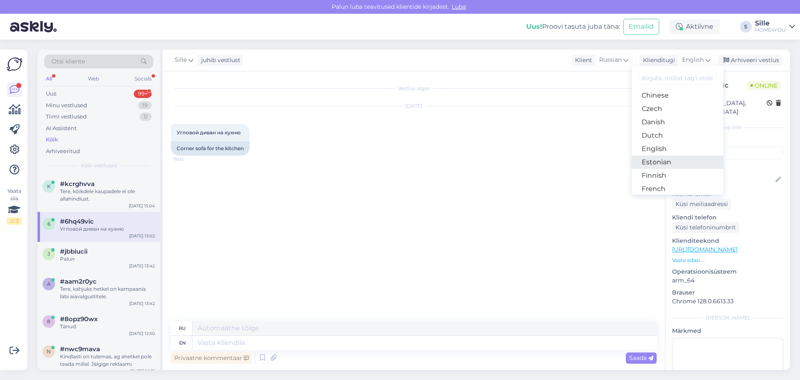  Describe the element at coordinates (74, 251) in the screenshot. I see `span: #jbbiucii` at that location.